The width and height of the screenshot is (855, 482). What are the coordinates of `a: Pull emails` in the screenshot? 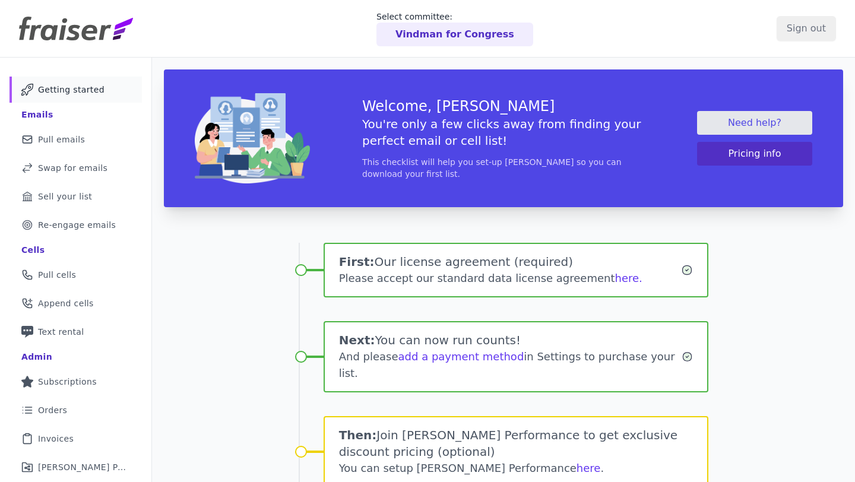 It's located at (75, 140).